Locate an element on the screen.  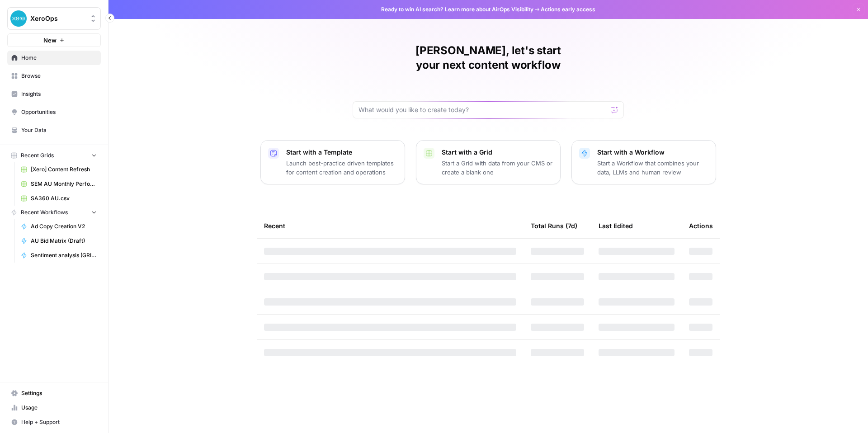
input: What would you like to create today? is located at coordinates (482, 110).